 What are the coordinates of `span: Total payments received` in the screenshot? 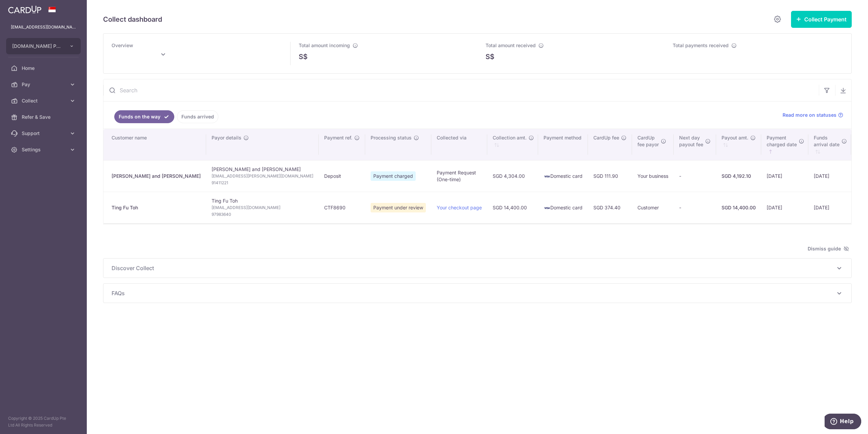 It's located at (701, 45).